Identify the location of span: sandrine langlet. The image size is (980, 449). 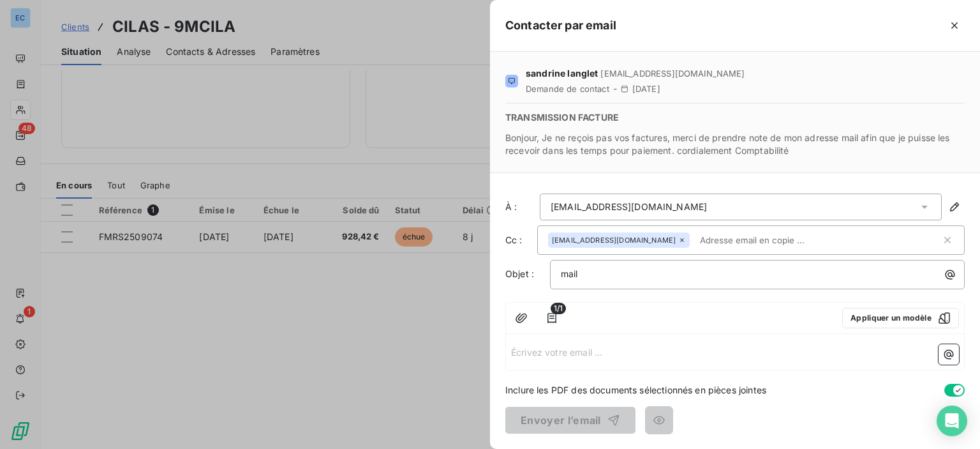
(562, 73).